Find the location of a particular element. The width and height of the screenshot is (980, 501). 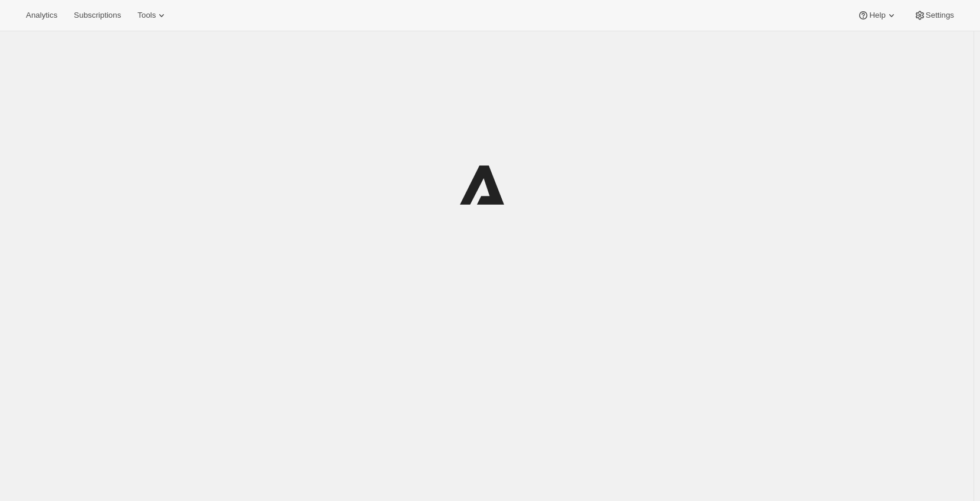

span: Analytics is located at coordinates (41, 15).